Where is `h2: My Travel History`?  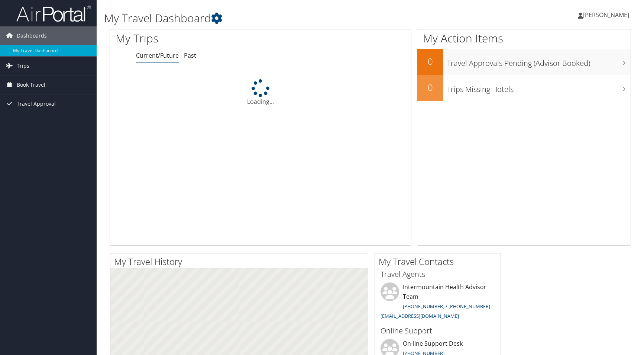 h2: My Travel History is located at coordinates (241, 262).